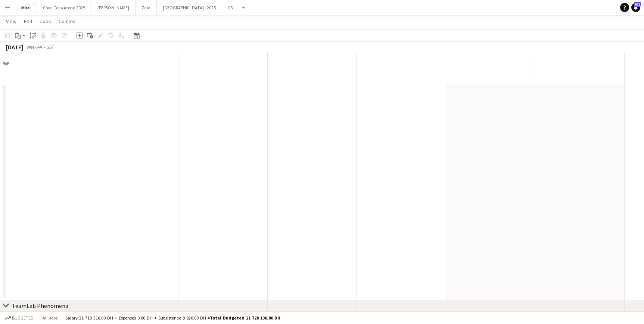  I want to click on button: Coca Coca Arena 2025, so click(65, 8).